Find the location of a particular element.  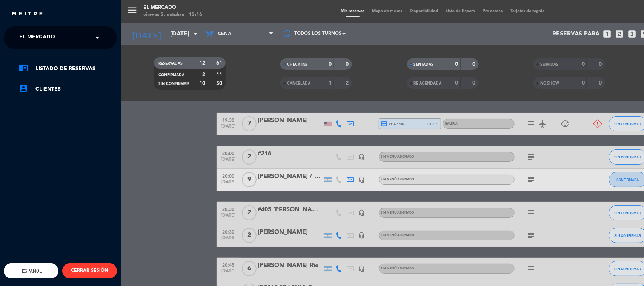

i: account_box is located at coordinates (23, 88).